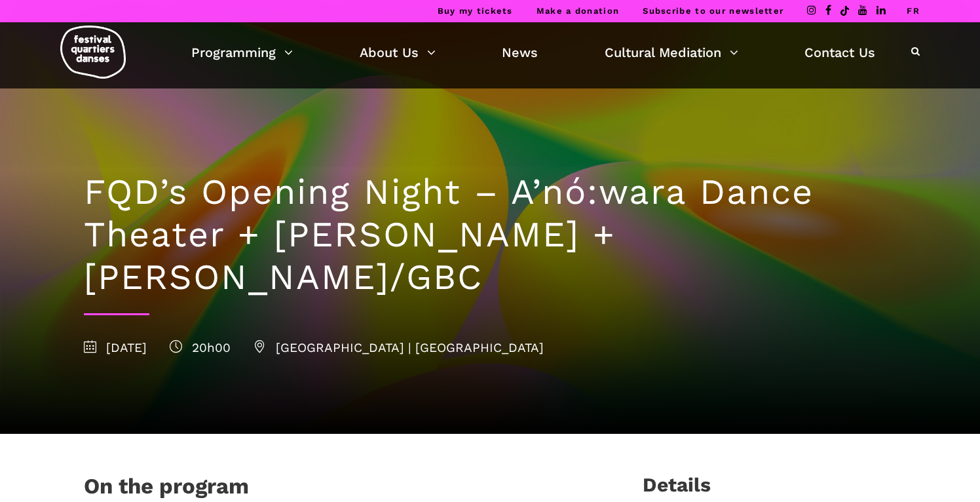 The width and height of the screenshot is (980, 502). What do you see at coordinates (672, 53) in the screenshot?
I see `a: Cultural Mediation` at bounding box center [672, 53].